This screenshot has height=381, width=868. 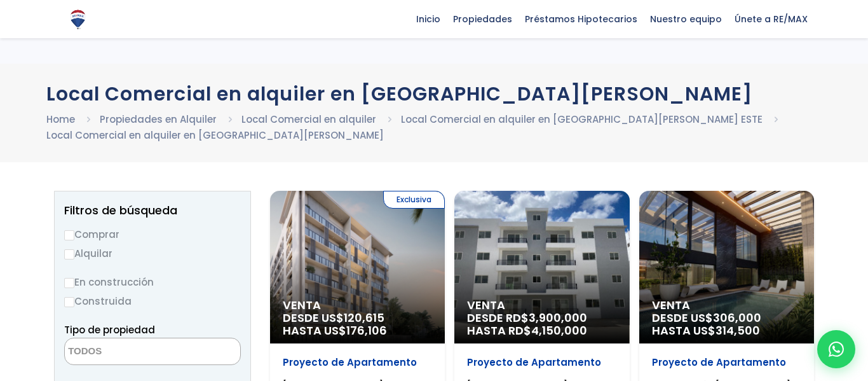 What do you see at coordinates (158, 119) in the screenshot?
I see `a: Propiedades en Alquiler` at bounding box center [158, 119].